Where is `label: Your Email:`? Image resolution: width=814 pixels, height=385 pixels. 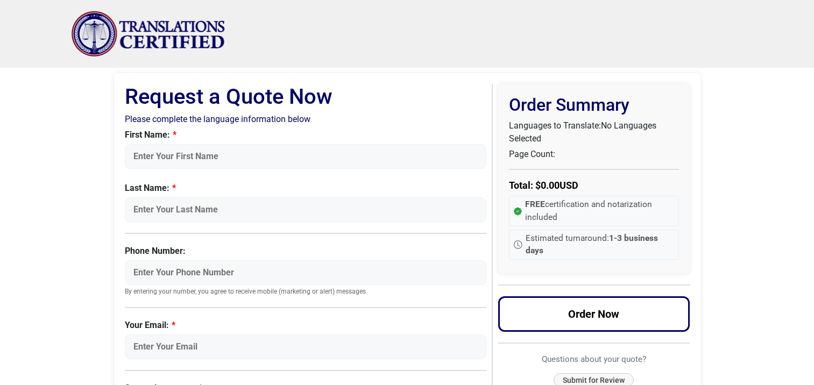 label: Your Email: is located at coordinates (306, 325).